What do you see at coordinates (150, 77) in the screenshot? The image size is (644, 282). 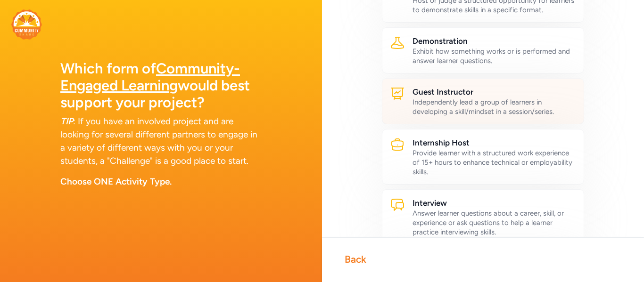 I see `a: Community-Engaged Learning` at bounding box center [150, 77].